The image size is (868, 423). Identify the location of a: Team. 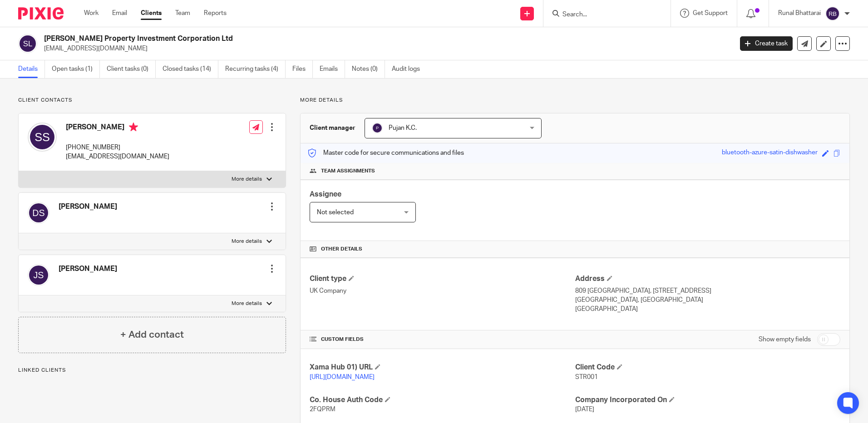
(182, 13).